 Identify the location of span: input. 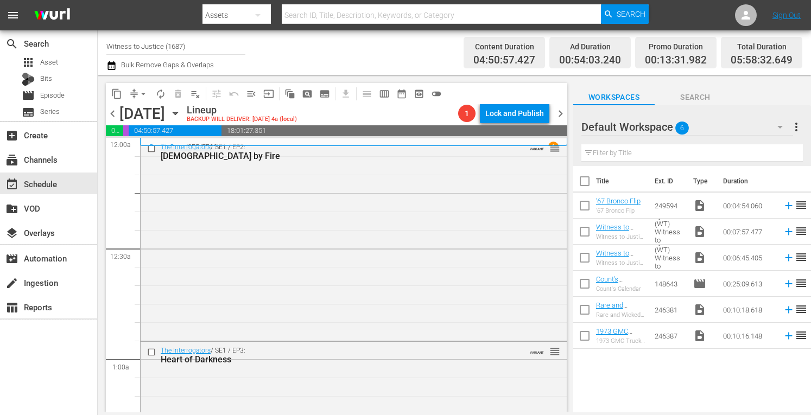
(269, 94).